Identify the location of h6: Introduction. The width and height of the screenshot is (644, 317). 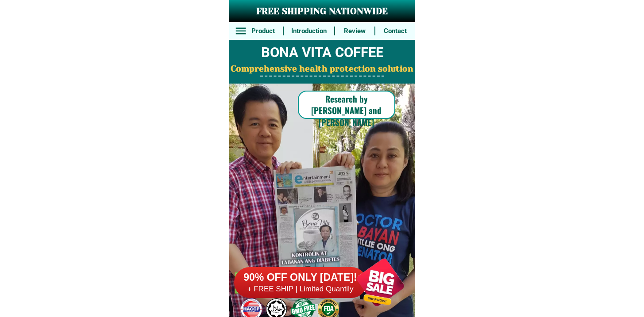
(308, 31).